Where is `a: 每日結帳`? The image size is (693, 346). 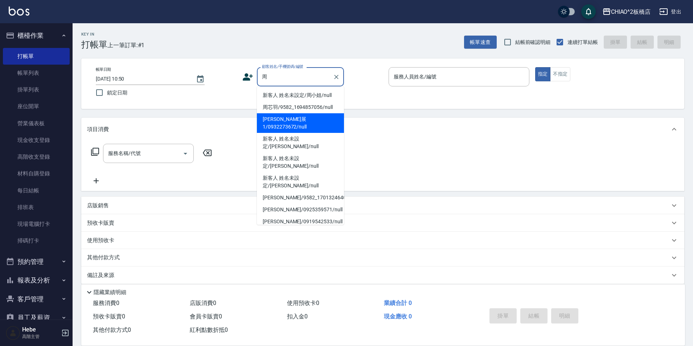
a: 每日結帳 is located at coordinates (36, 191).